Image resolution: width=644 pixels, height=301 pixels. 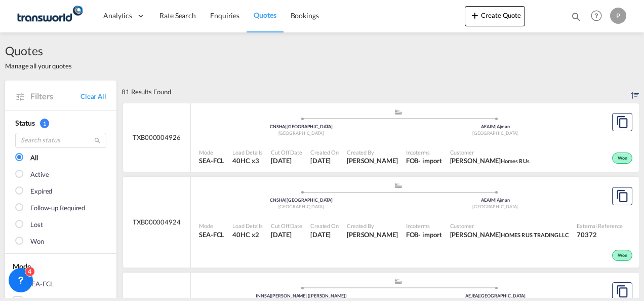 I want to click on span: Manage all your quotes, so click(x=38, y=65).